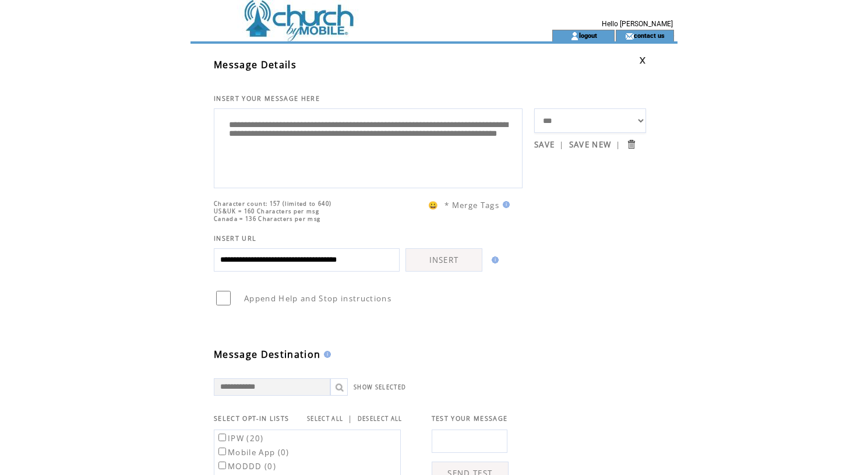 This screenshot has height=475, width=868. What do you see at coordinates (380, 418) in the screenshot?
I see `a: DESELECT ALL` at bounding box center [380, 418].